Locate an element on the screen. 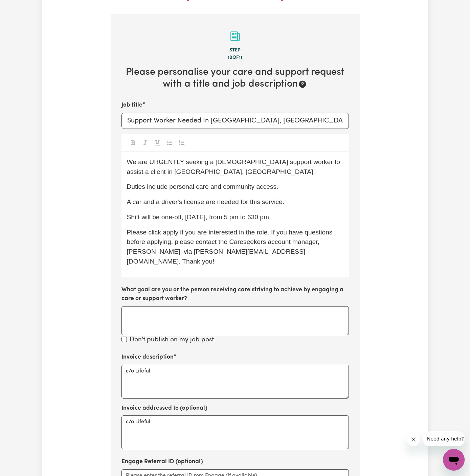 This screenshot has width=470, height=476. span: Need any help? is located at coordinates (22, 8).